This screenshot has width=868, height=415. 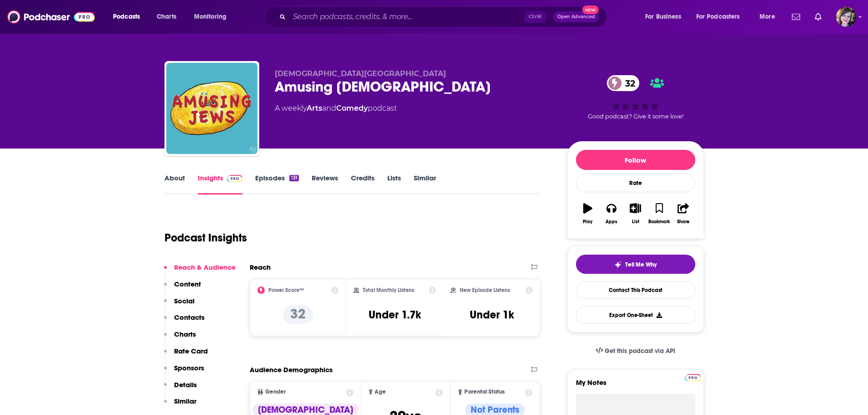 What do you see at coordinates (535, 17) in the screenshot?
I see `span: Ctrl K` at bounding box center [535, 17].